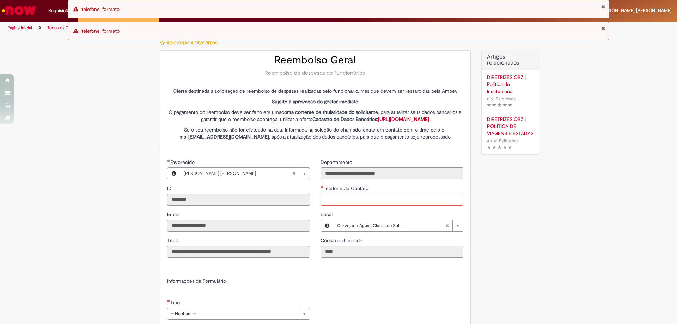  I want to click on p: O pagamento do reembolso deve ser feito em uma , para atualizar seus dados bancários e garantir q..., so click(315, 116).